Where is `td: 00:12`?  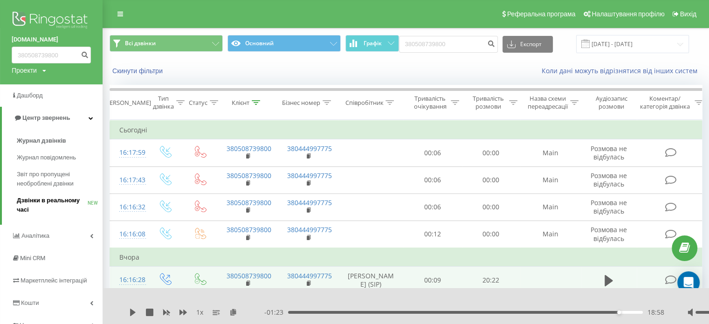
td: 00:12 is located at coordinates (433, 234).